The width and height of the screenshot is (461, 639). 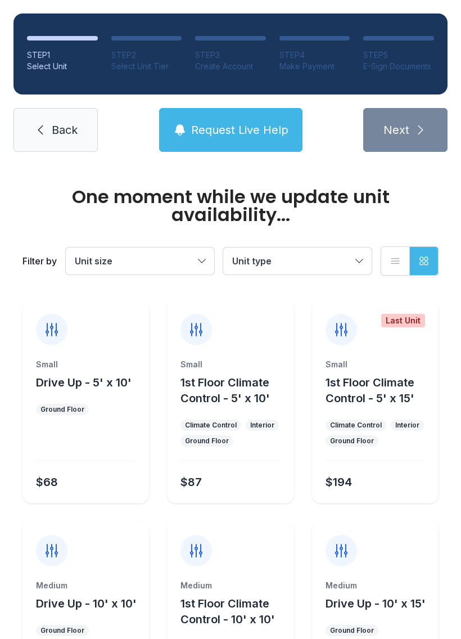 What do you see at coordinates (230, 55) in the screenshot?
I see `div: STEP 3` at bounding box center [230, 55].